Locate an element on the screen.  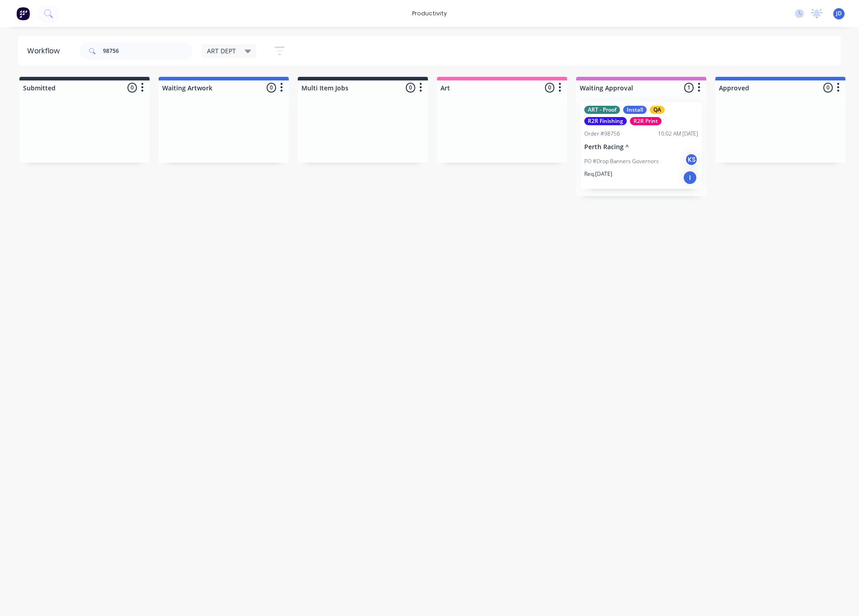
div: Order #98756 is located at coordinates (602, 133).